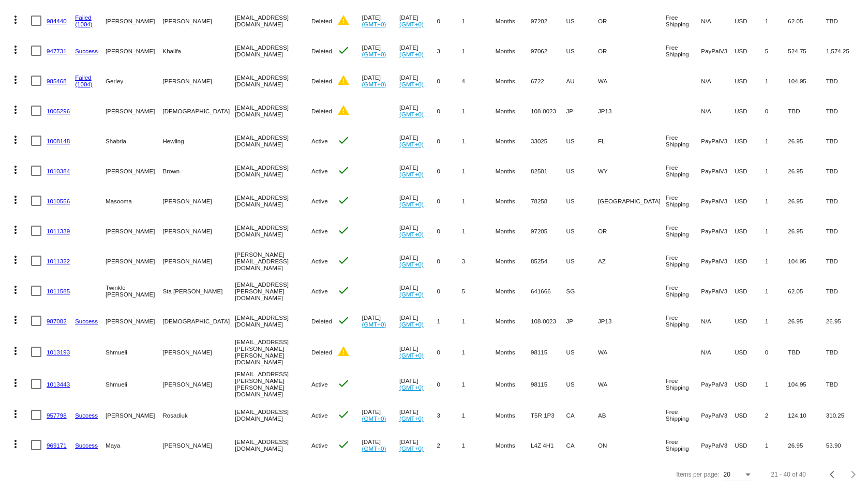 Image resolution: width=868 pixels, height=489 pixels. I want to click on mat-cell: Hewling, so click(199, 141).